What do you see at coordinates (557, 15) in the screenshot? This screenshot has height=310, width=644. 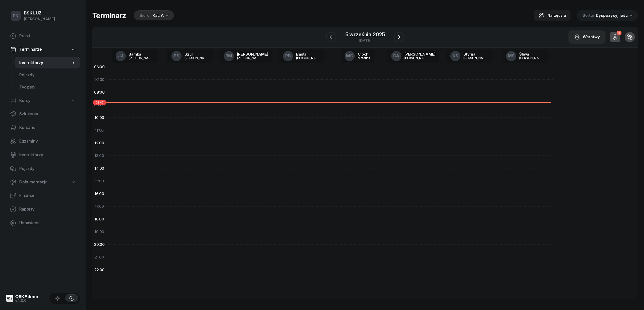 I see `span: Narzędzia` at bounding box center [557, 15].